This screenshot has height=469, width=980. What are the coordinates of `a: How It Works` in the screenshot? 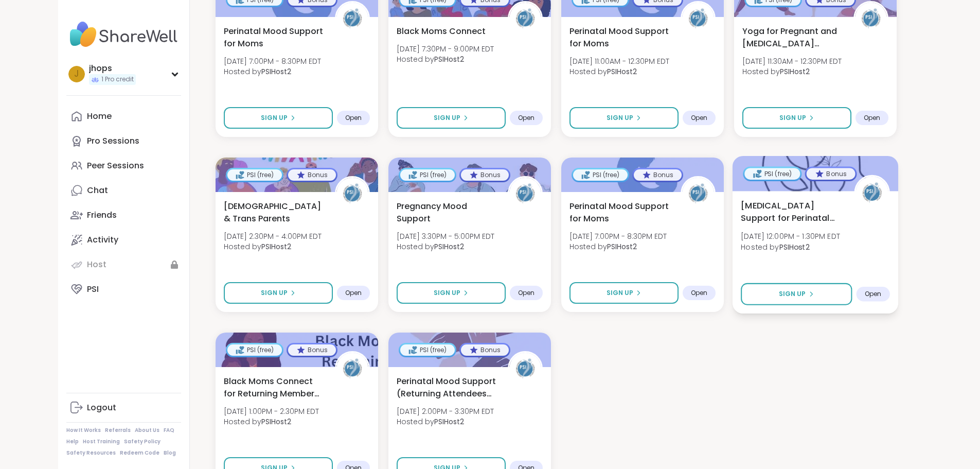 It's located at (83, 431).